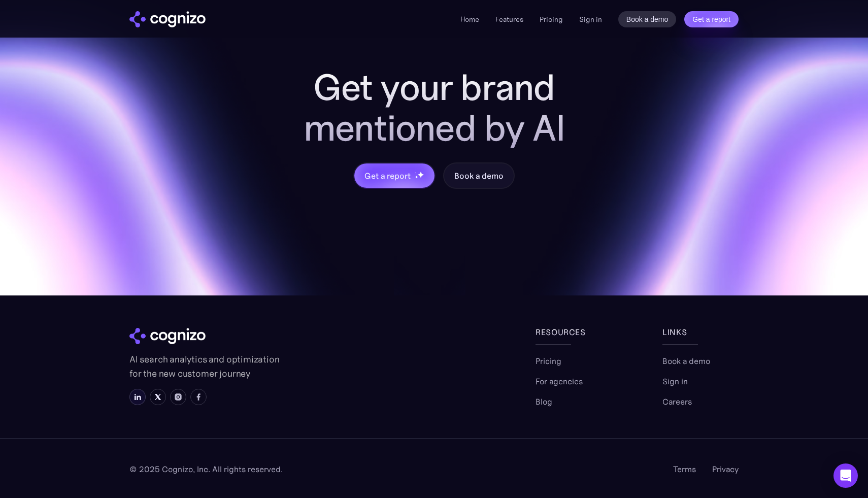  What do you see at coordinates (206, 469) in the screenshot?
I see `div: © 2025 Cognizo, Inc. All rights reserved.` at bounding box center [206, 469].